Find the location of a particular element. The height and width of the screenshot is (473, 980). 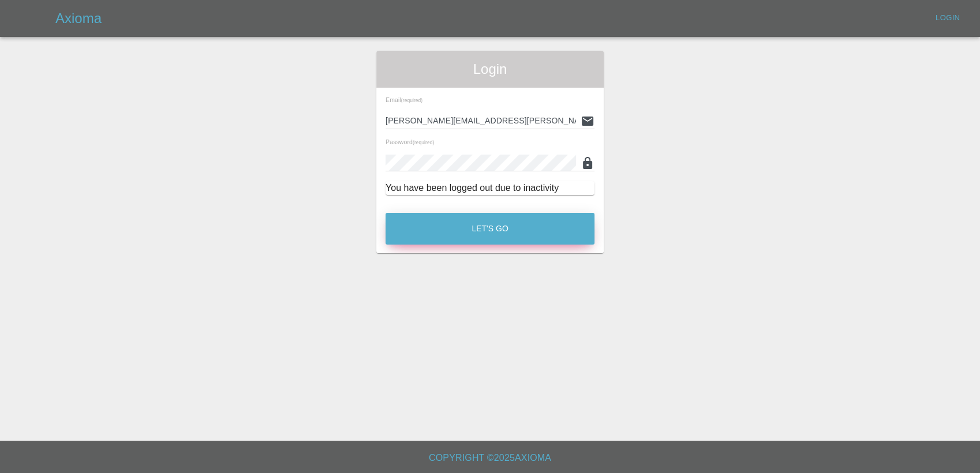

span: Password is located at coordinates (409, 142).